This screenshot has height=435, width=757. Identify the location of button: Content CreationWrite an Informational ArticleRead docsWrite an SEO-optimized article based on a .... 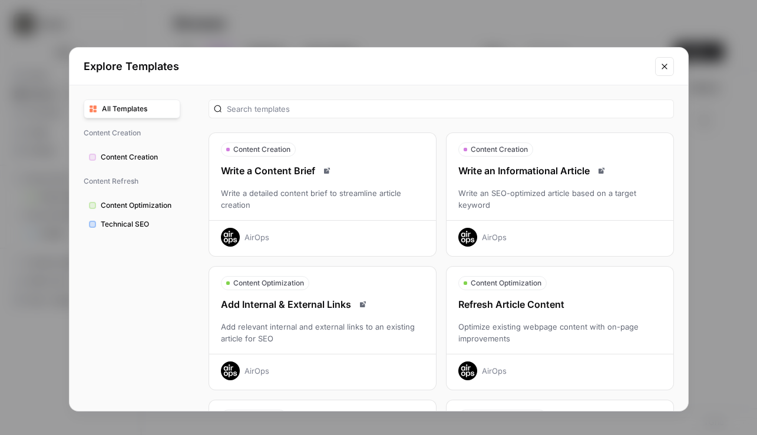
(560, 194).